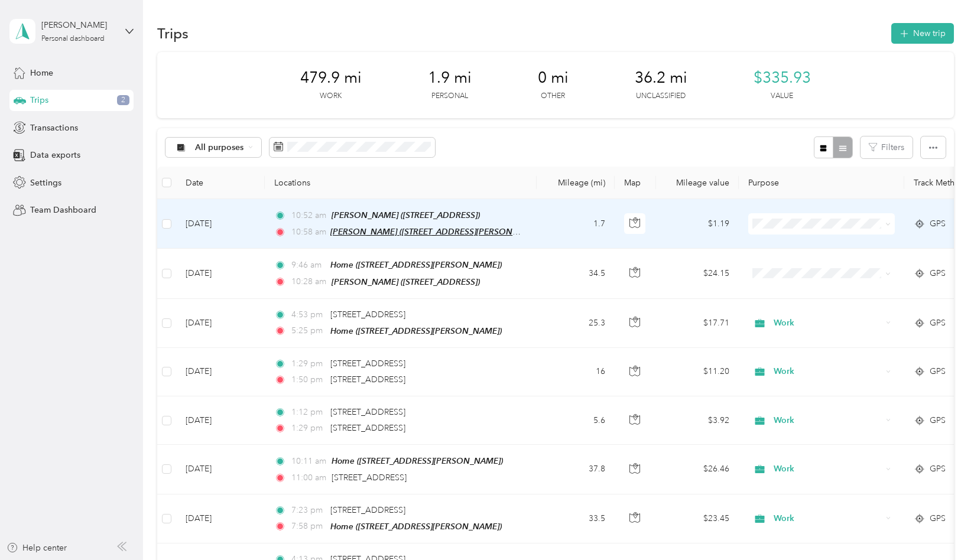 The image size is (974, 560). What do you see at coordinates (123, 100) in the screenshot?
I see `span: 2` at bounding box center [123, 100].